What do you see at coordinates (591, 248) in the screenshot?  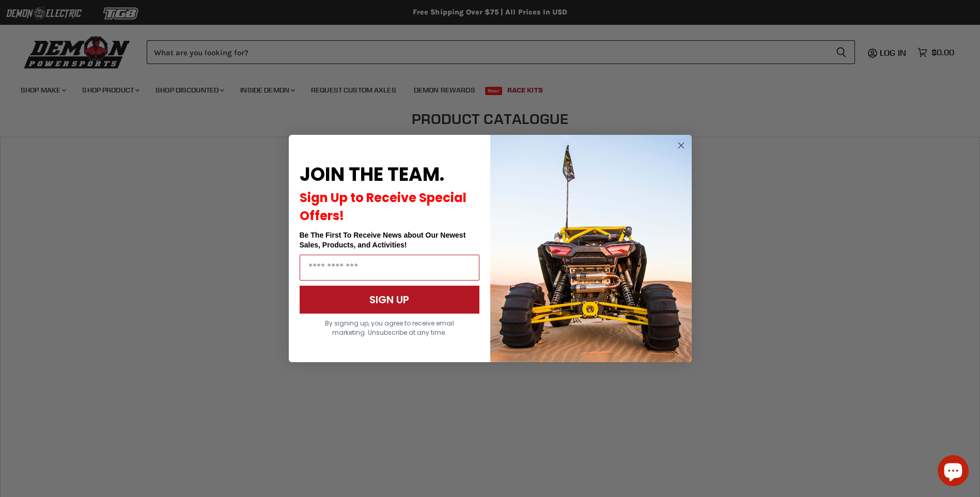 I see `img: a9095488-b6e7-41ba-879d-588abfab540b.jpeg` at bounding box center [591, 248].